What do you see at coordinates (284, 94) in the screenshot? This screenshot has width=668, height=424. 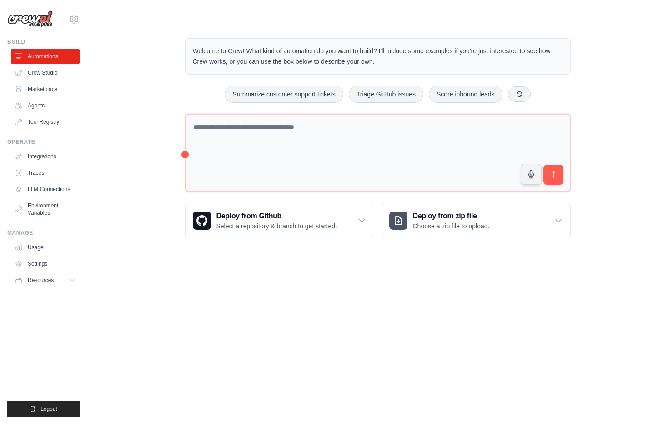 I see `button: Summarize customer support tickets` at bounding box center [284, 94].